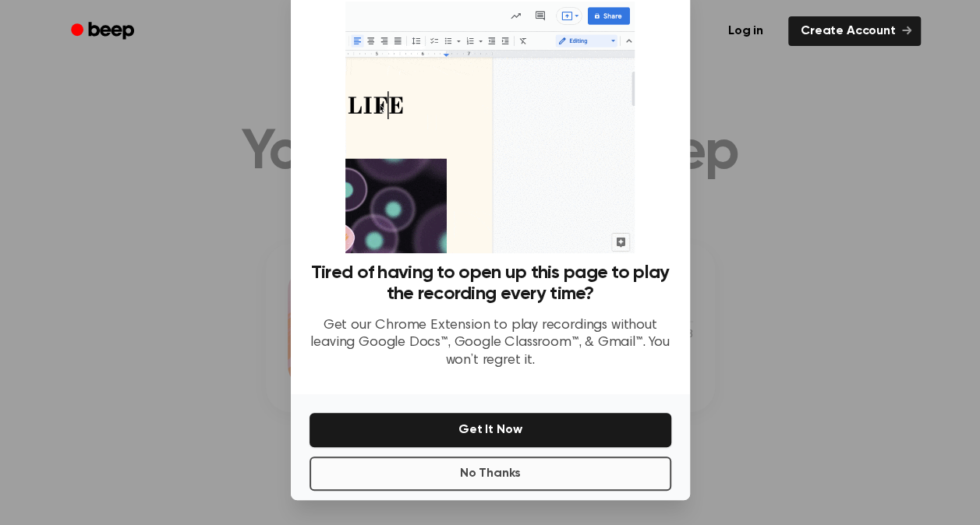 The height and width of the screenshot is (525, 980). What do you see at coordinates (855, 31) in the screenshot?
I see `a: Create Account` at bounding box center [855, 31].